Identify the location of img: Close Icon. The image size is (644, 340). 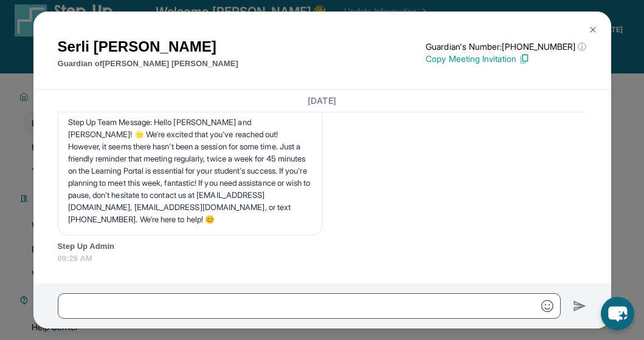
(593, 30).